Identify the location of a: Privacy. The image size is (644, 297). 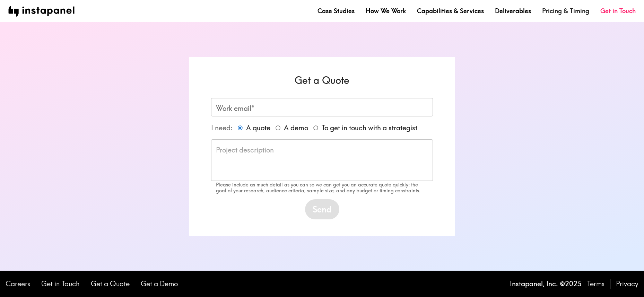
(627, 284).